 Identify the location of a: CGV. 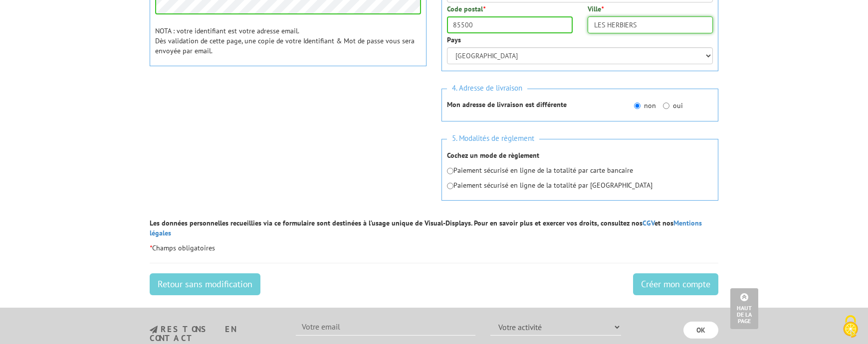
(648, 223).